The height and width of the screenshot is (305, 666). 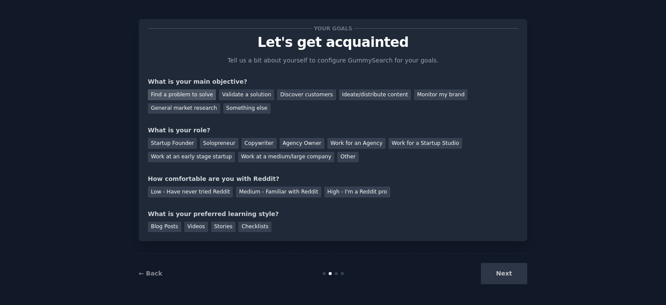 I want to click on div: Something else, so click(x=247, y=108).